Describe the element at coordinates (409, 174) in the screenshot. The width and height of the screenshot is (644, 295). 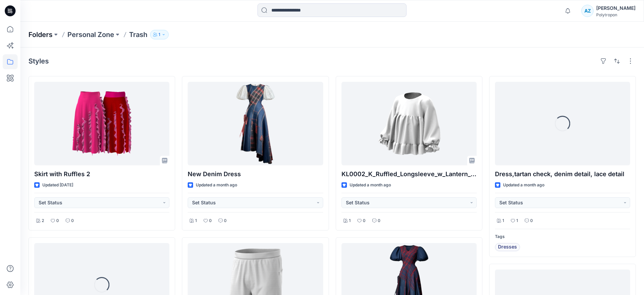
I see `p: KL0002_K_Ruffled_Longsleeve_w_Lantern_Sleeve` at that location.